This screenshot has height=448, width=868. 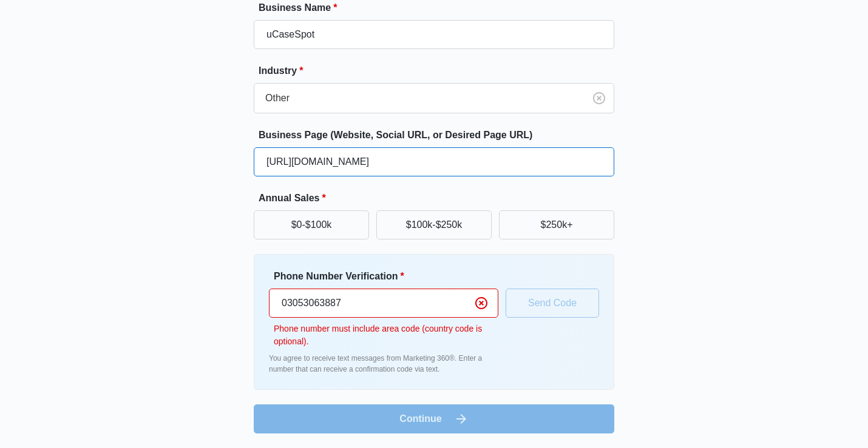 I want to click on input: Ex. +1-555-555-5555, so click(x=384, y=303).